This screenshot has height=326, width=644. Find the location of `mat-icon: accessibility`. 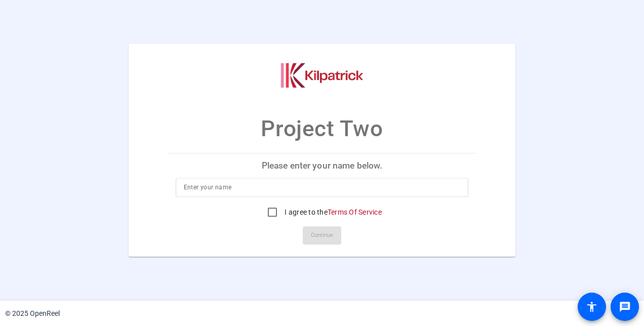

mat-icon: accessibility is located at coordinates (592, 307).